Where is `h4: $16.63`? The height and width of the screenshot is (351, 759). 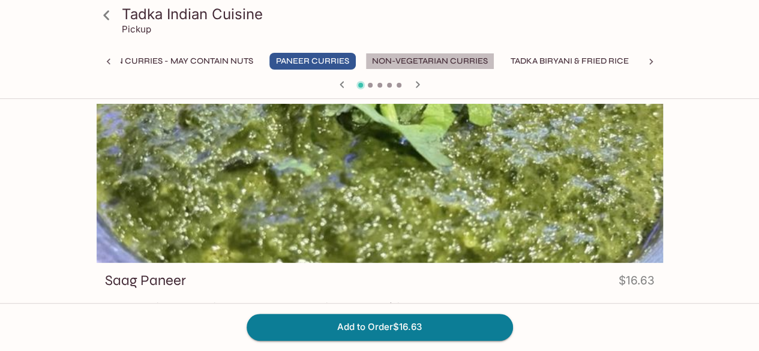
h4: $16.63 is located at coordinates (637, 283).